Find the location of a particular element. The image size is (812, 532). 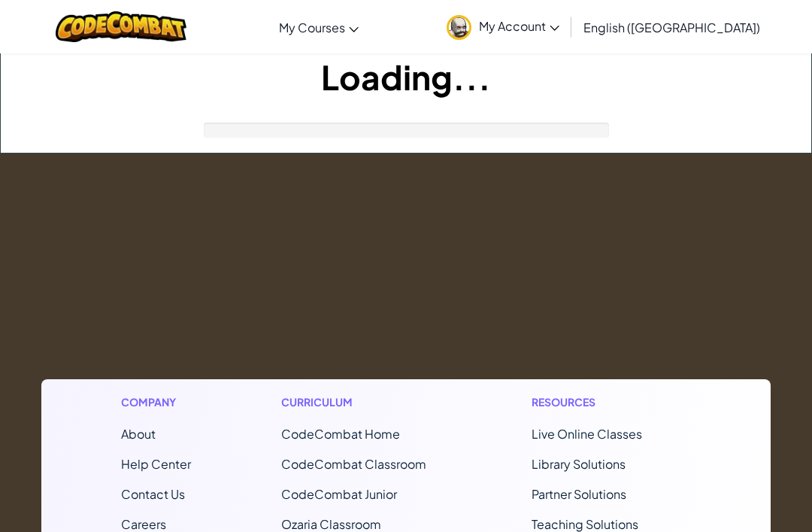

a: Teaching Solutions is located at coordinates (585, 524).